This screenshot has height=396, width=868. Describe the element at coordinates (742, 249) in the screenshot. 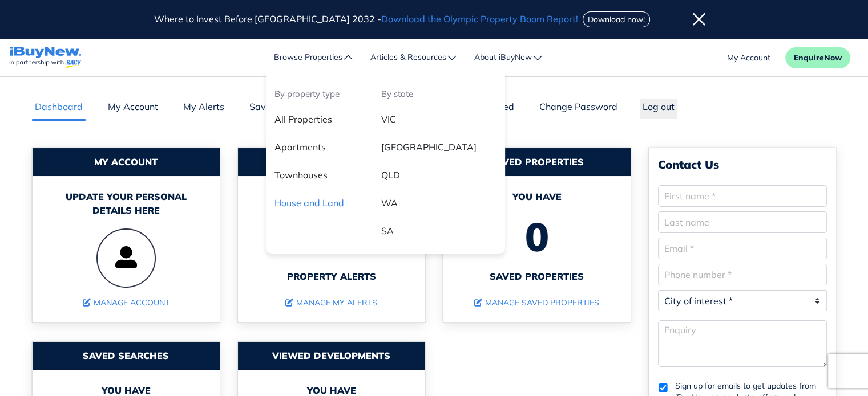

I see `input: Email *` at that location.